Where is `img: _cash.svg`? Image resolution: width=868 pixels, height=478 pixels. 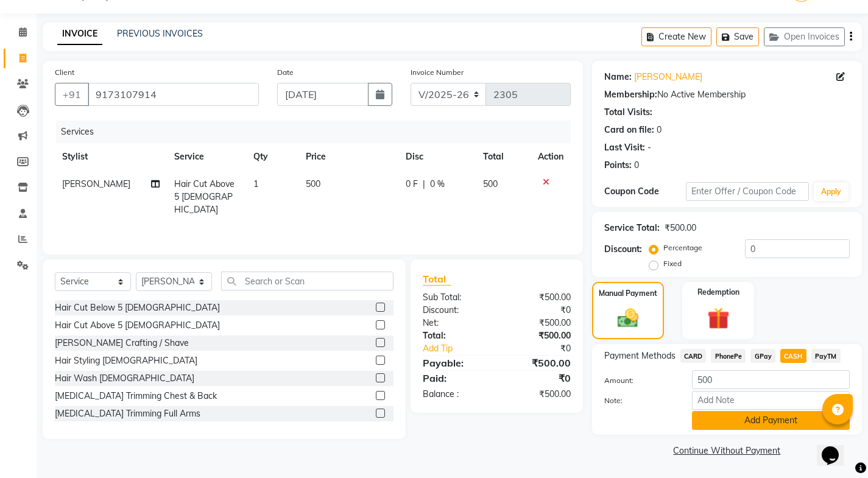
img: _cash.svg is located at coordinates (628, 319).